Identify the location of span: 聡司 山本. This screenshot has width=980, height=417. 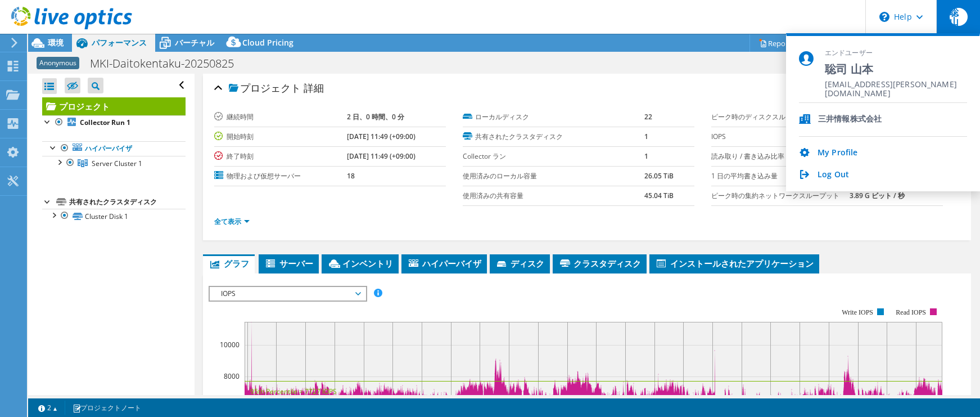
(896, 69).